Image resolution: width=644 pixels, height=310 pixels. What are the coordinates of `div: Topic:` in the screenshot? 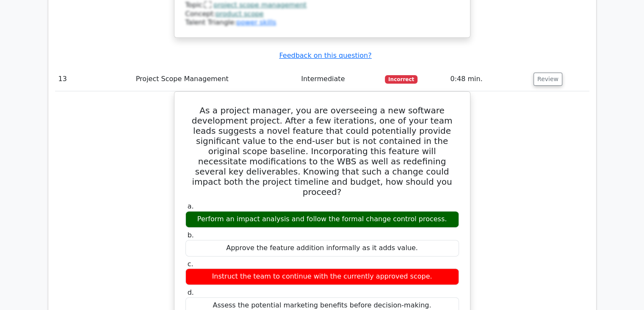 It's located at (322, 5).